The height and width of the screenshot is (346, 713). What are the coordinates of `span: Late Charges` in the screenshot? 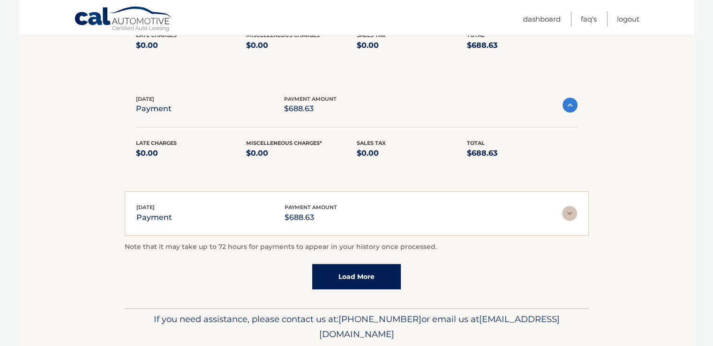 It's located at (156, 143).